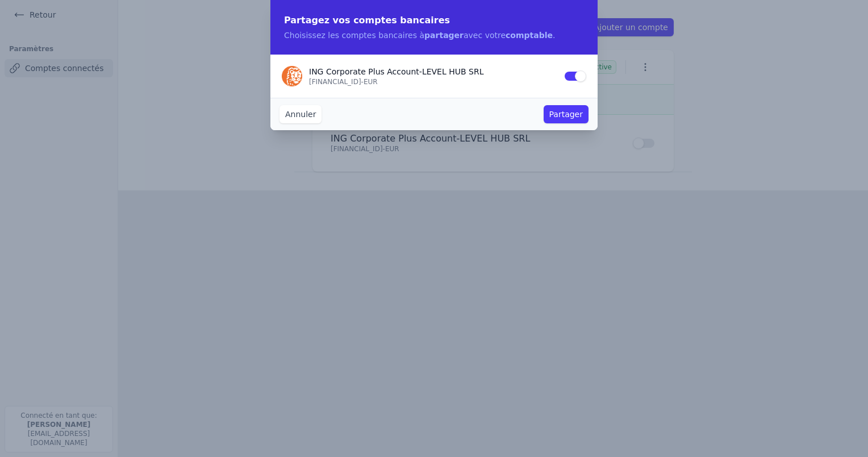 Image resolution: width=868 pixels, height=457 pixels. I want to click on button: Partager, so click(565, 115).